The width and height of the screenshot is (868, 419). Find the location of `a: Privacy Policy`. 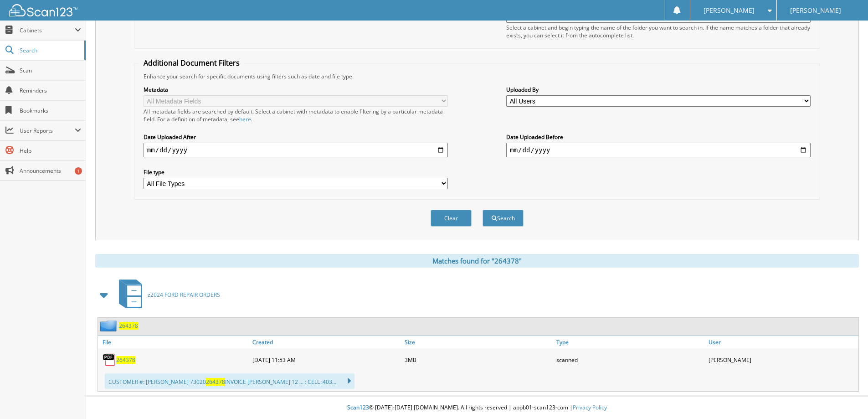

a: Privacy Policy is located at coordinates (590, 407).